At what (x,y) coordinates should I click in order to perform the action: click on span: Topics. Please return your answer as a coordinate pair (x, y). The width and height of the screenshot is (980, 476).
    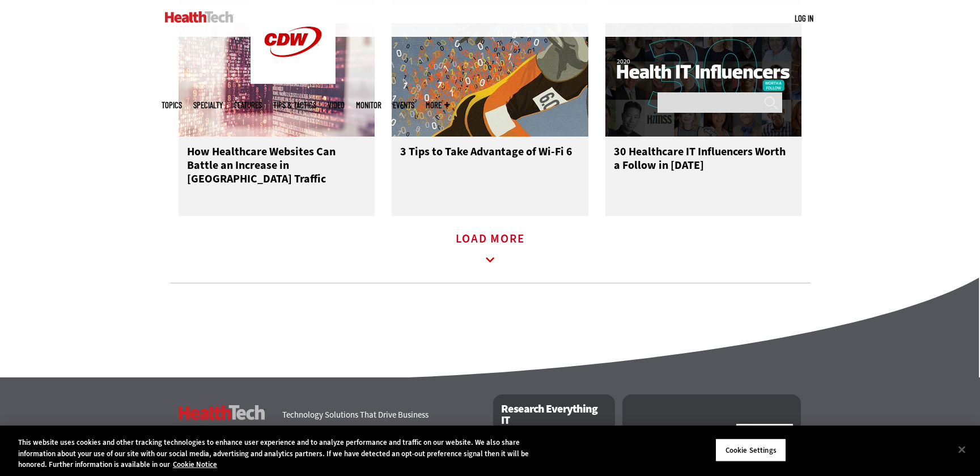
    Looking at the image, I should click on (172, 105).